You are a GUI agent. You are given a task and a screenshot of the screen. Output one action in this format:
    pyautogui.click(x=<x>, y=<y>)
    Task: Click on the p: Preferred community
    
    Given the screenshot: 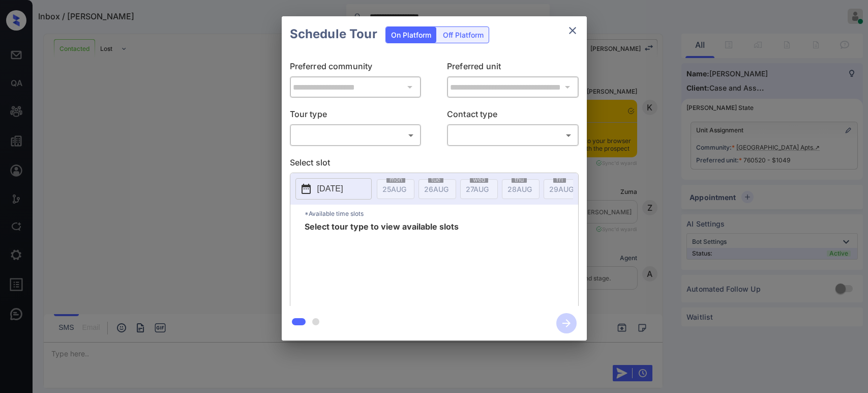 What is the action you would take?
    pyautogui.click(x=355, y=68)
    